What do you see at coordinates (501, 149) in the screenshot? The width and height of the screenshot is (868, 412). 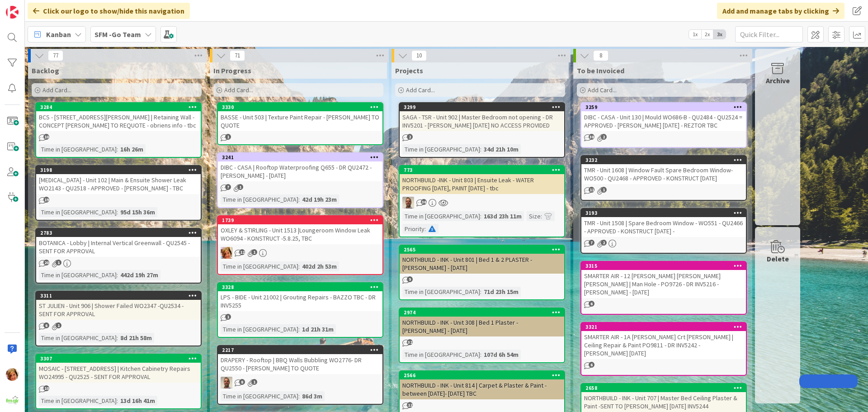 I see `div: 34d 21h 10m` at bounding box center [501, 149].